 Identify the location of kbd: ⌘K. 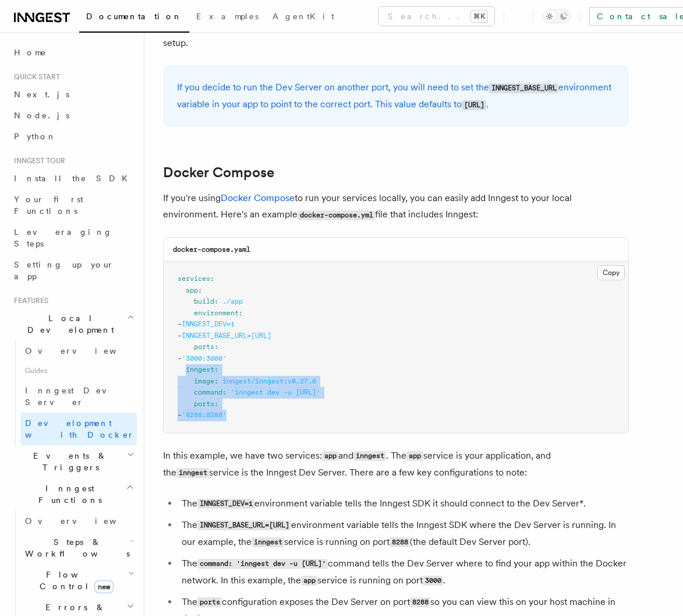
(479, 16).